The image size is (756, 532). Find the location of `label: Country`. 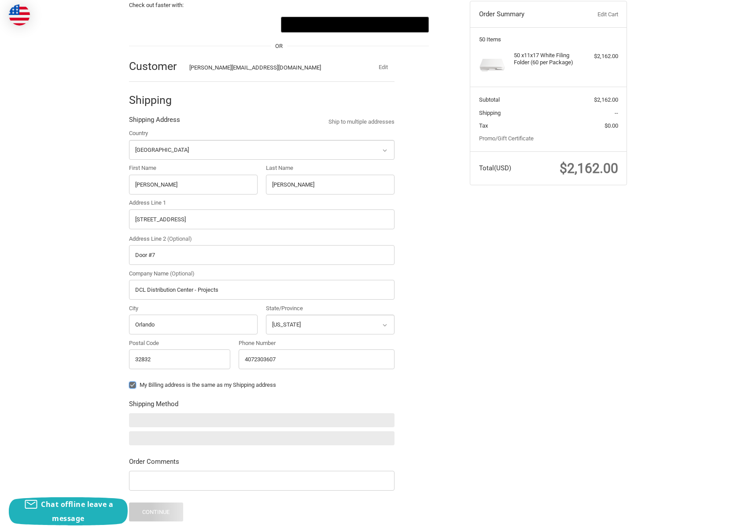

label: Country is located at coordinates (261, 134).